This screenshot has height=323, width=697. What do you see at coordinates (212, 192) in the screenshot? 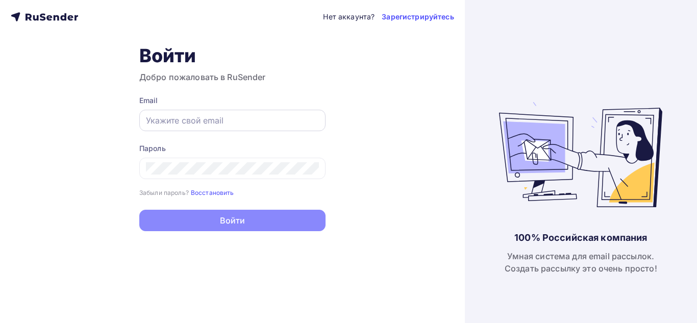
I see `small: Восстановить` at bounding box center [212, 192].